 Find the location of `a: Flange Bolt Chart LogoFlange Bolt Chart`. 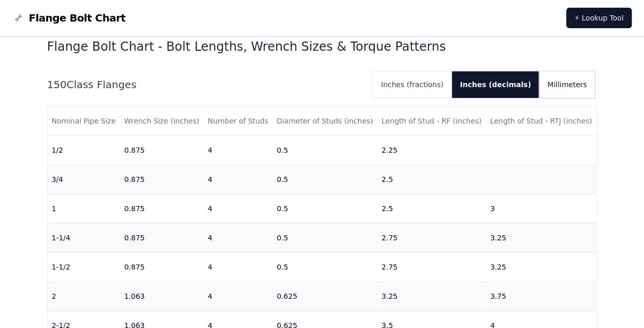

a: Flange Bolt Chart LogoFlange Bolt Chart is located at coordinates (68, 18).